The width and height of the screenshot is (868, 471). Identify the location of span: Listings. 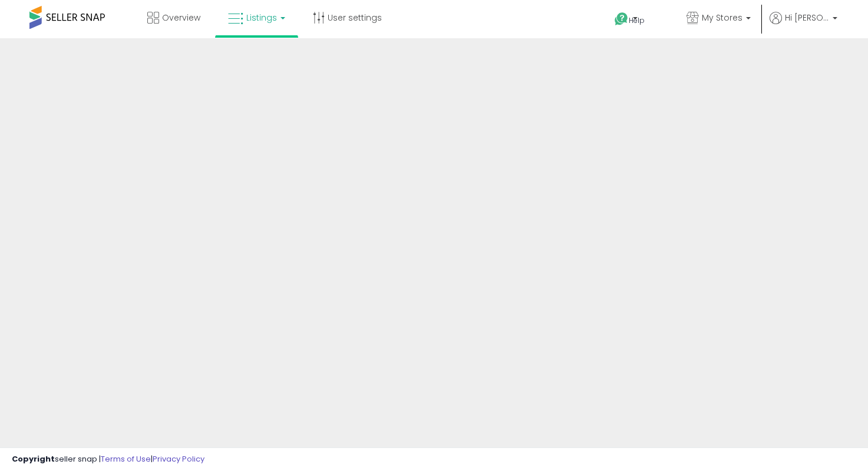
(262, 17).